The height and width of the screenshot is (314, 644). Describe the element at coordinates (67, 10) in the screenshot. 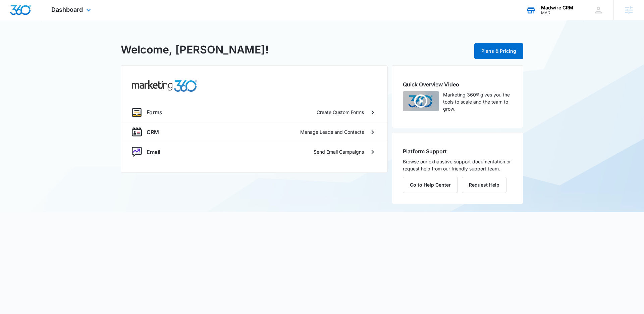

I see `span: Dashboard` at that location.